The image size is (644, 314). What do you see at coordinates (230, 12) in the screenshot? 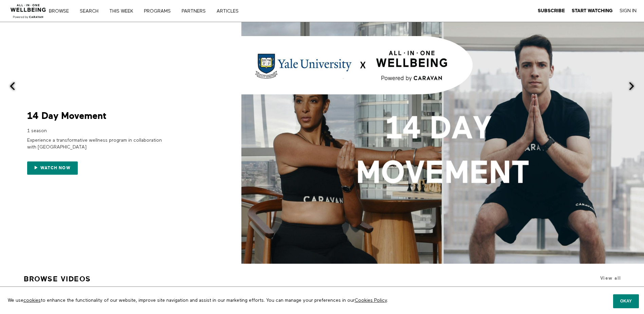
I see `a: ARTICLES` at bounding box center [230, 12].